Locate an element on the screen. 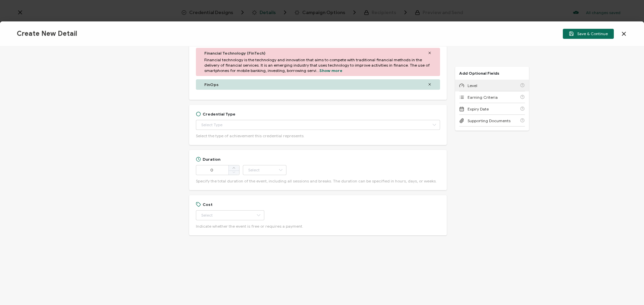 Image resolution: width=644 pixels, height=305 pixels. span: Specify the total duration of the event, including all sessions and breaks. The duration can be s... is located at coordinates (316, 181).